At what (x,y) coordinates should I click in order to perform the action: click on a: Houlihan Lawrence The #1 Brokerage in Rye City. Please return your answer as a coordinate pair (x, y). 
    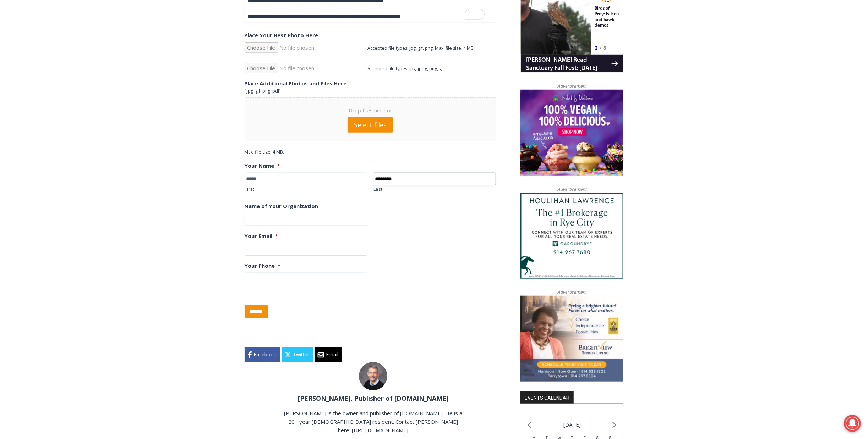
    Looking at the image, I should click on (572, 236).